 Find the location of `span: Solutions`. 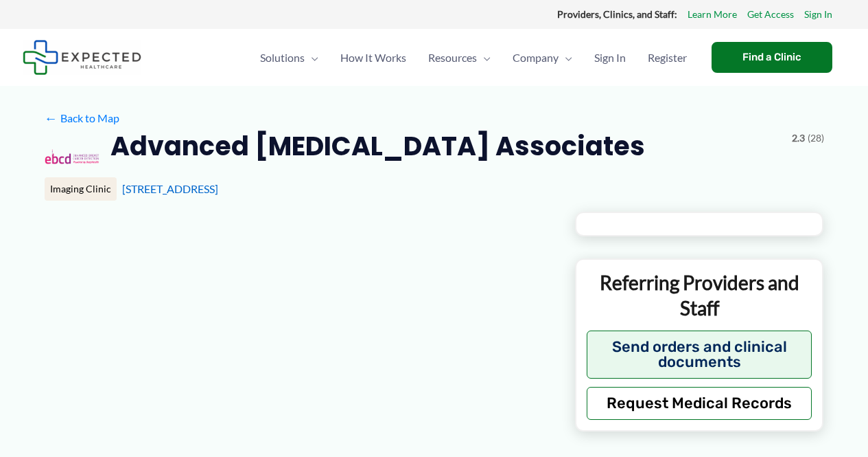

span: Solutions is located at coordinates (282, 58).